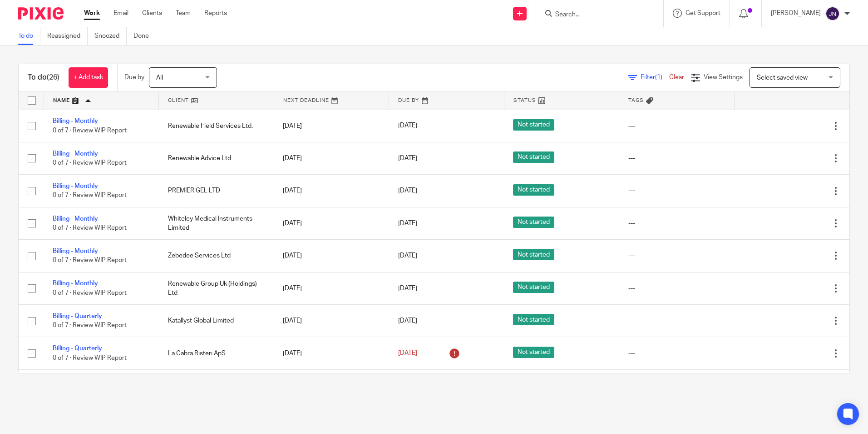  What do you see at coordinates (183, 13) in the screenshot?
I see `a: Team` at bounding box center [183, 13].